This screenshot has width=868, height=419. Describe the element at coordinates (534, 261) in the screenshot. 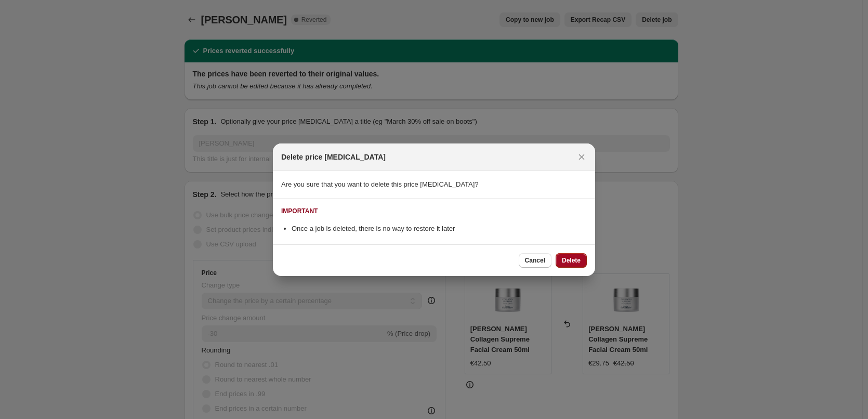

I see `button: Cancel` at that location.